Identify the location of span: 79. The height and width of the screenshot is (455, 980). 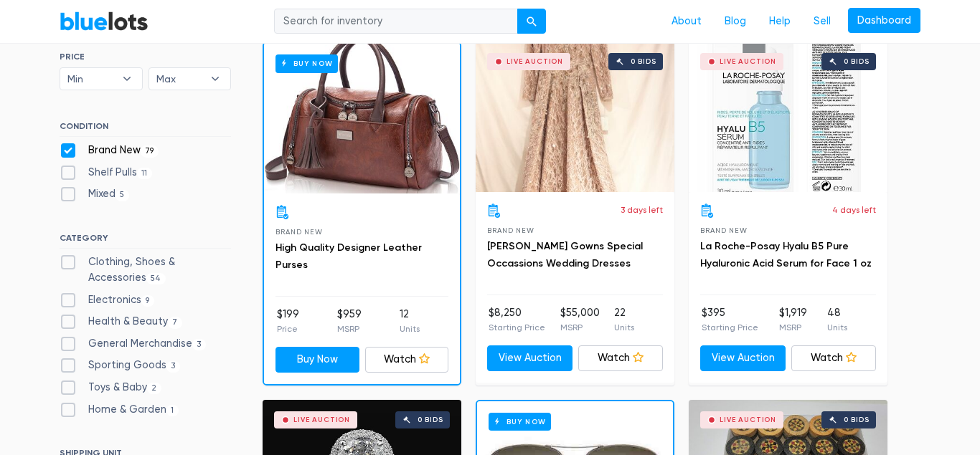
(149, 152).